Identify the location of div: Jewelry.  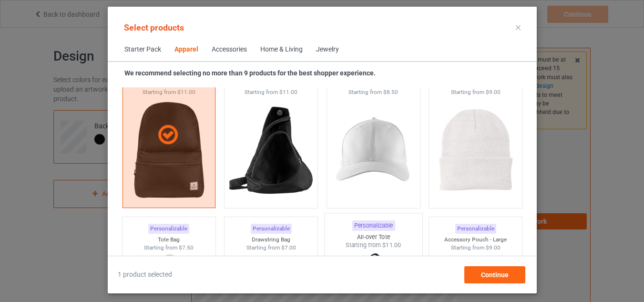
(328, 49).